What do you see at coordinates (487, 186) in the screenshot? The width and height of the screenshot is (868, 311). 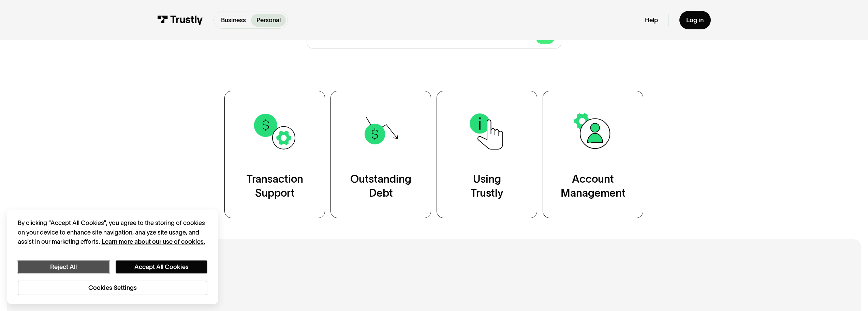 I see `div: Using Trustly` at bounding box center [487, 186].